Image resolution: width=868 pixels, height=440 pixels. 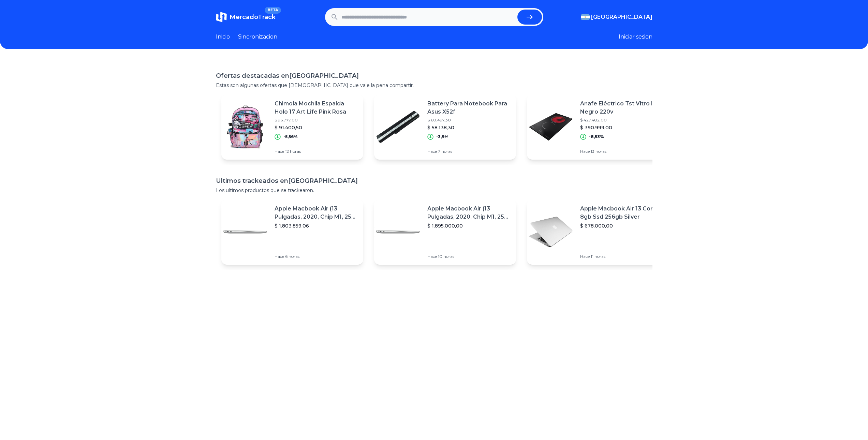 What do you see at coordinates (258, 37) in the screenshot?
I see `a: Sincronizacion` at bounding box center [258, 37].